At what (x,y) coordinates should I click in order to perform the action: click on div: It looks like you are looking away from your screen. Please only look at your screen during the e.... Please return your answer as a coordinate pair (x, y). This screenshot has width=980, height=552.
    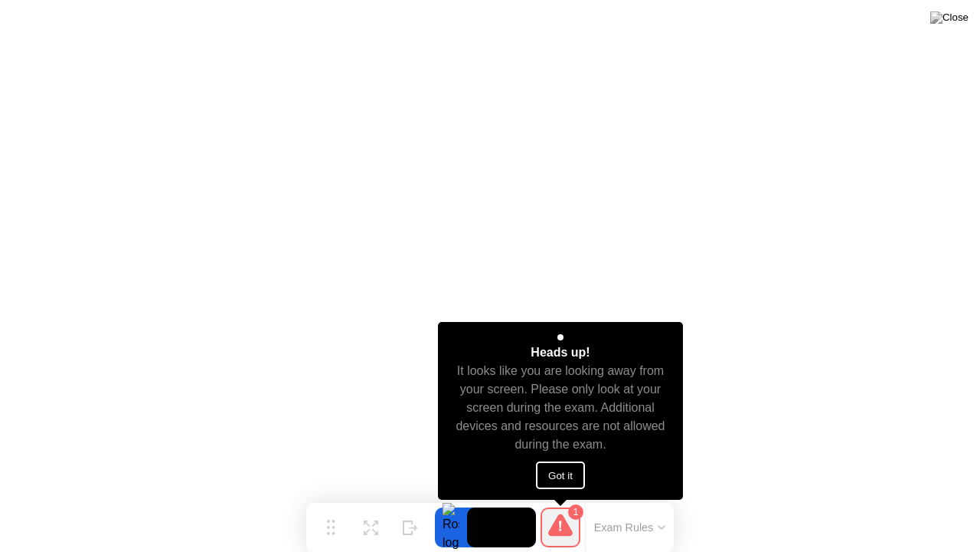
    Looking at the image, I should click on (560, 408).